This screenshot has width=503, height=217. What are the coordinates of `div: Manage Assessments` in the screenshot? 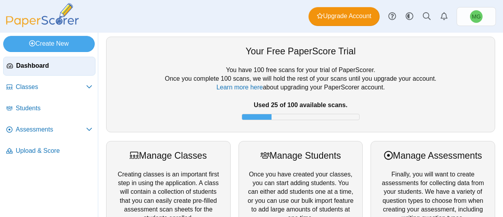 It's located at (433, 155).